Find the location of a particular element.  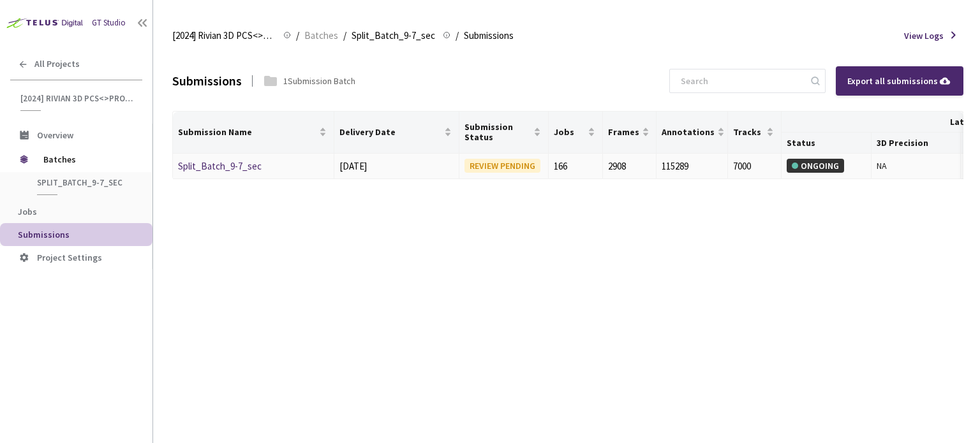

div: 115289 is located at coordinates (692, 167).